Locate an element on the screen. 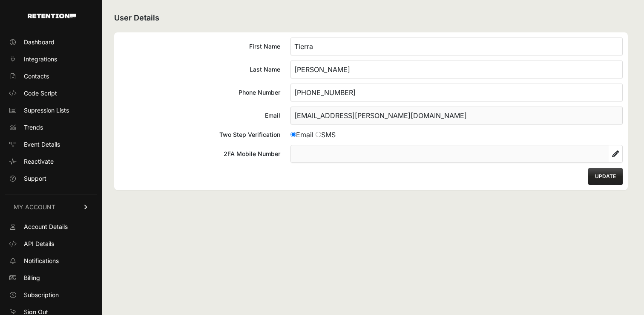 This screenshot has height=315, width=644. span: Subscription is located at coordinates (41, 295).